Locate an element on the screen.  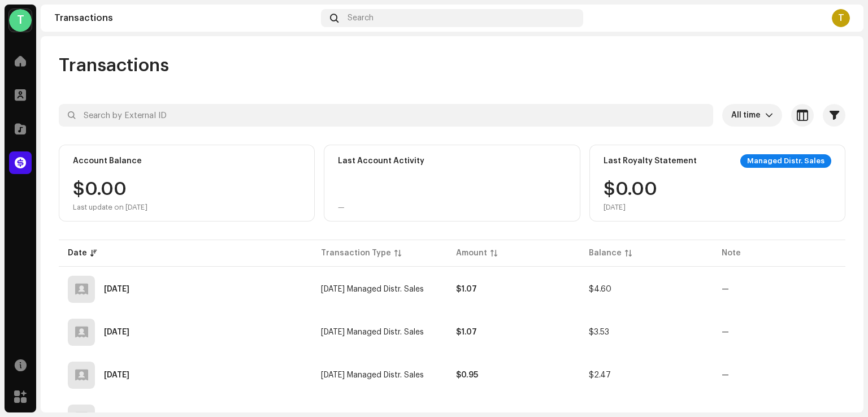
span: Sep 2025 Managed Distr. Sales is located at coordinates (373, 289).